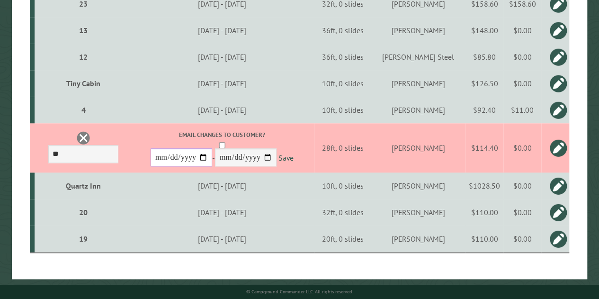  What do you see at coordinates (83, 83) in the screenshot?
I see `div: Tiny Cabin` at bounding box center [83, 83].